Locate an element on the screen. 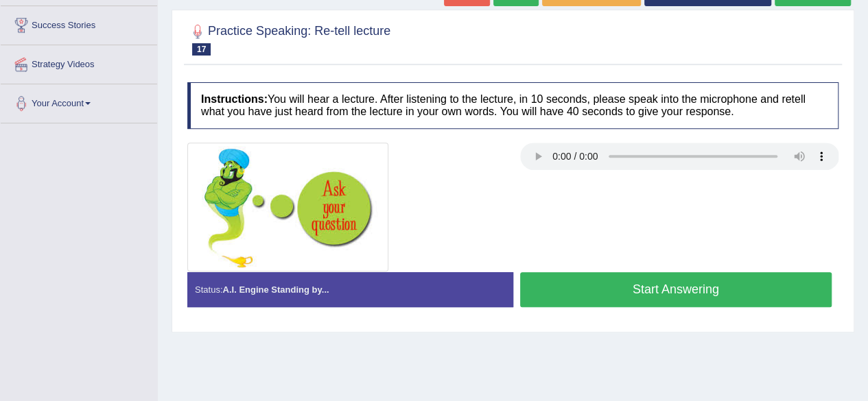  strong: A.I. Engine Standing by... is located at coordinates (275, 289).